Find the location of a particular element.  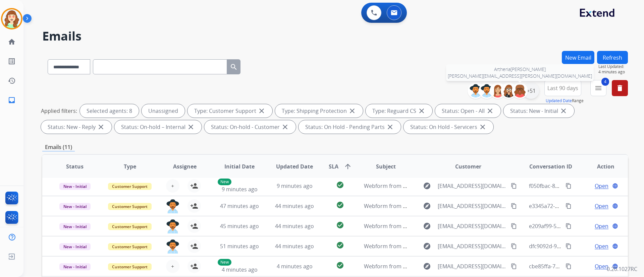

mat-icon: delete is located at coordinates (620, 88).